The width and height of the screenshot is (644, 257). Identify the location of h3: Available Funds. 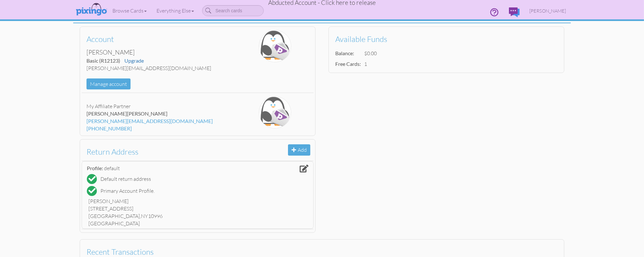
(444, 39).